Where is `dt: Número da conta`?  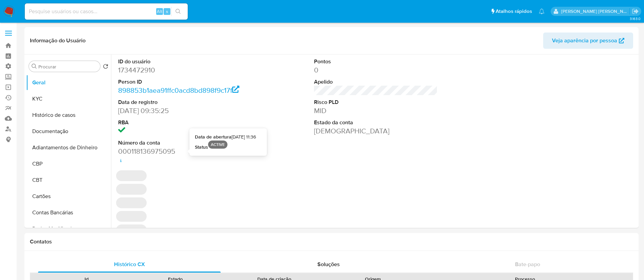 dt: Número da conta is located at coordinates (180, 143).